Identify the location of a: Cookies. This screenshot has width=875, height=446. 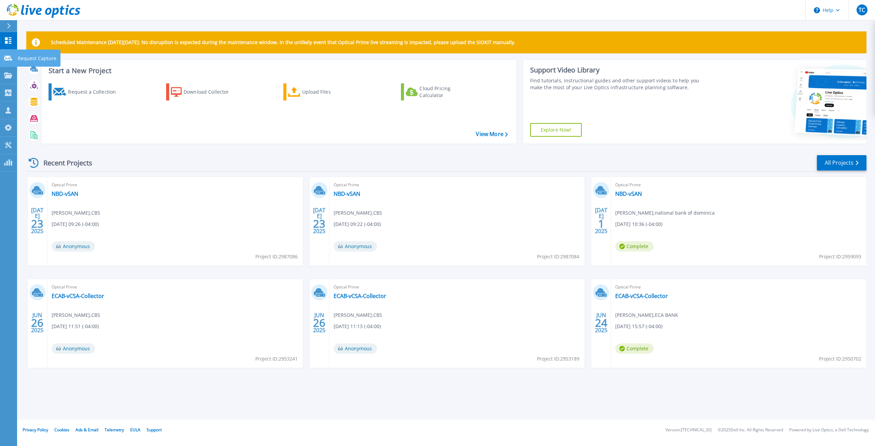
(62, 430).